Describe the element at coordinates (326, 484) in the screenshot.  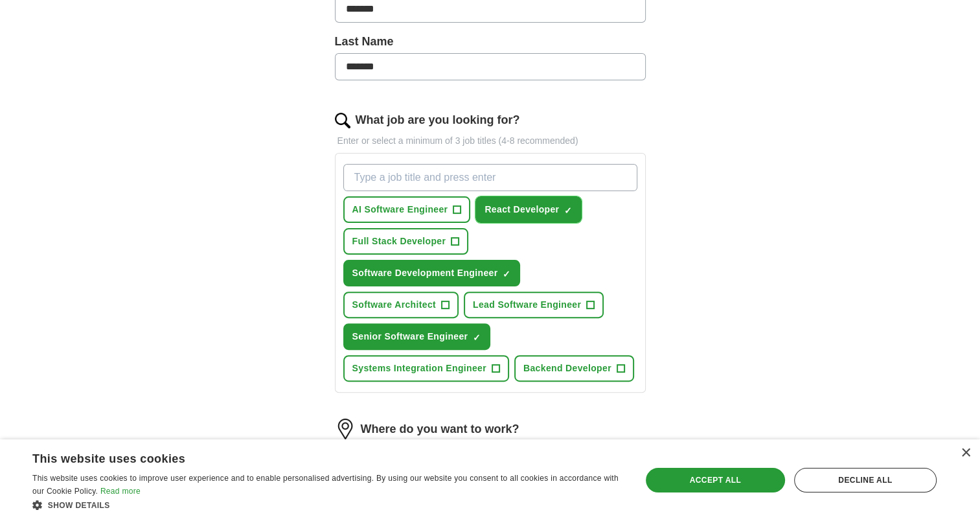
I see `span: This website uses cookies to improve user experience and to enable personalised advertising. By u...` at that location.